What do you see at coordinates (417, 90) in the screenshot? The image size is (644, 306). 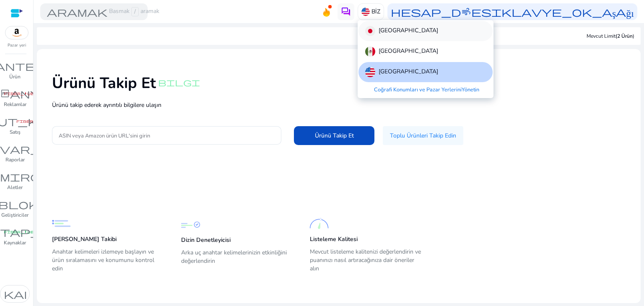 I see `font: Coğrafi Konumları ve Pazar Yerlerini` at bounding box center [417, 90].